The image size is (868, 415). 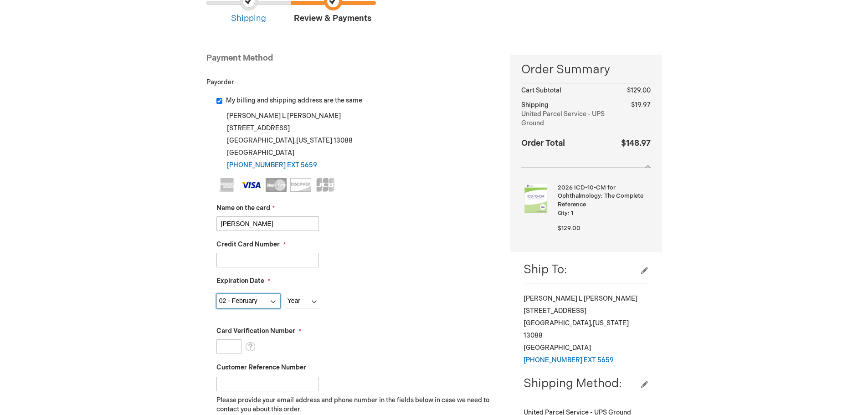 What do you see at coordinates (535, 198) in the screenshot?
I see `img: 2026 ICD-10-CM for Ophthalmology: The Complete Reference` at bounding box center [535, 198].